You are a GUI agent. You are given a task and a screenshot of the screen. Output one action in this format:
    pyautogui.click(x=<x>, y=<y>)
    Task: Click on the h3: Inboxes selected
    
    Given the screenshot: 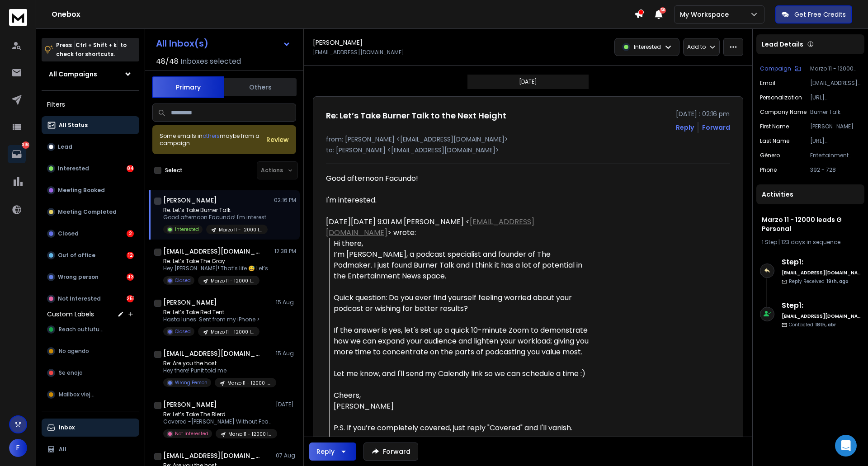 What is the action you would take?
    pyautogui.click(x=211, y=62)
    